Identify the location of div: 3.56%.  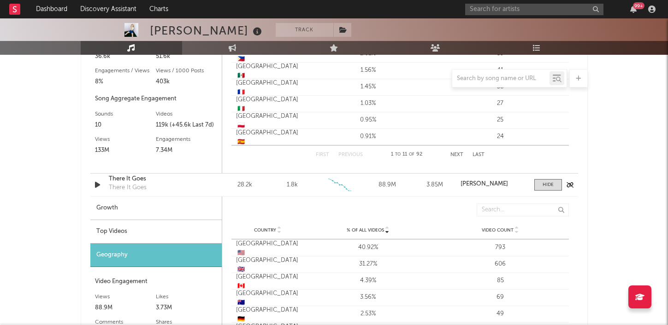
(368, 298).